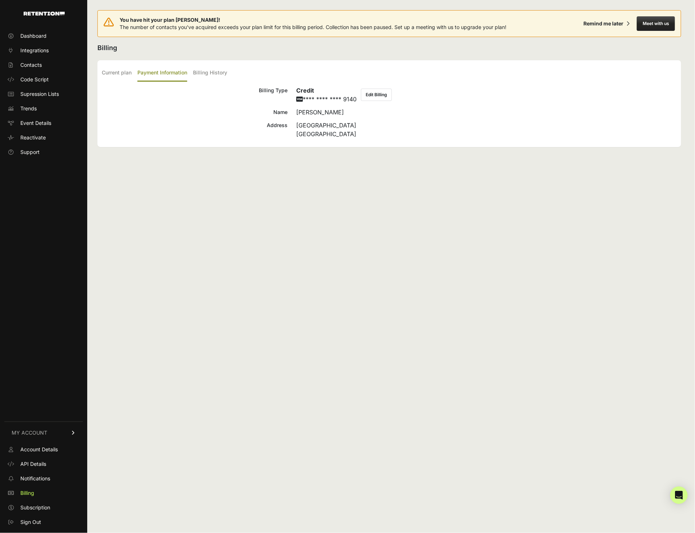  Describe the element at coordinates (35, 508) in the screenshot. I see `span: Subscription` at that location.